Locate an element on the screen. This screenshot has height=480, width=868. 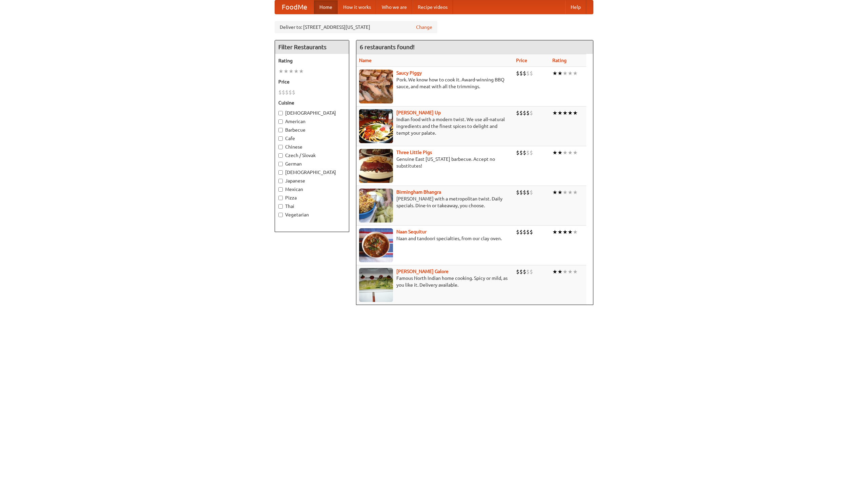
img: littlepigs.jpg is located at coordinates (376, 166).